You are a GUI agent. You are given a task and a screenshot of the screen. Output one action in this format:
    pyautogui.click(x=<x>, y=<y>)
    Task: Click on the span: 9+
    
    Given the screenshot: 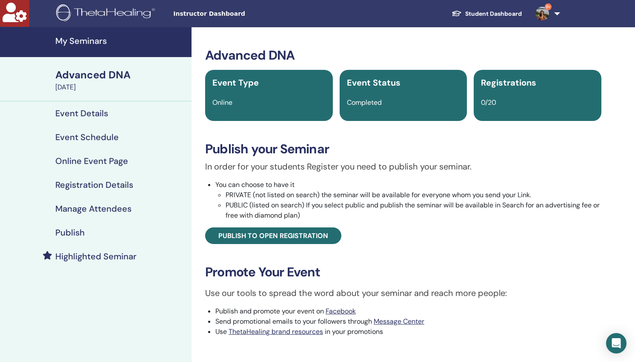 What is the action you would take?
    pyautogui.click(x=549, y=7)
    